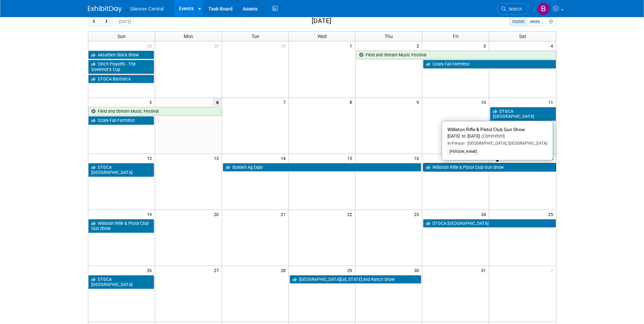  Describe the element at coordinates (351, 158) in the screenshot. I see `span: 15` at that location.